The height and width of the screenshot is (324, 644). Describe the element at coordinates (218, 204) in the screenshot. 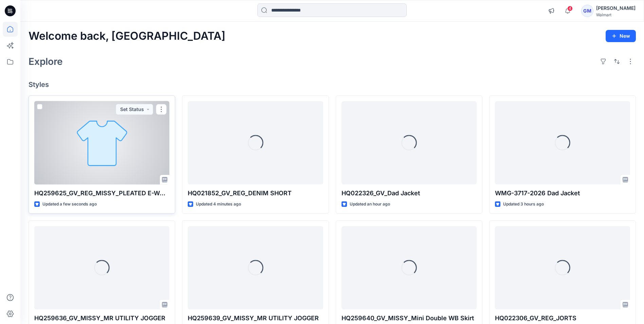

I see `p: Updated 4 minutes ago` at that location.